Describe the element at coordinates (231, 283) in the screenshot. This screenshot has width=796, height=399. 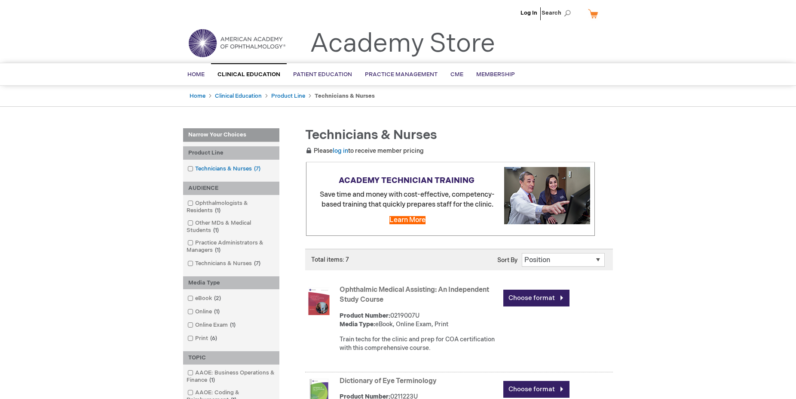
I see `div: Media Type` at that location.